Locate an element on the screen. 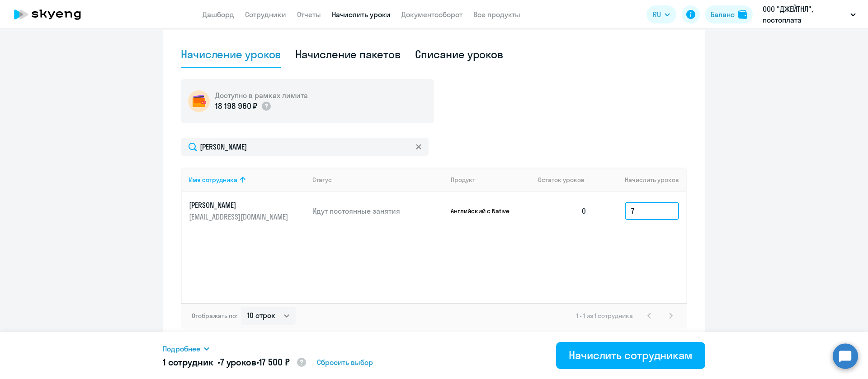 The image size is (868, 379). td: 0 is located at coordinates (562, 211).